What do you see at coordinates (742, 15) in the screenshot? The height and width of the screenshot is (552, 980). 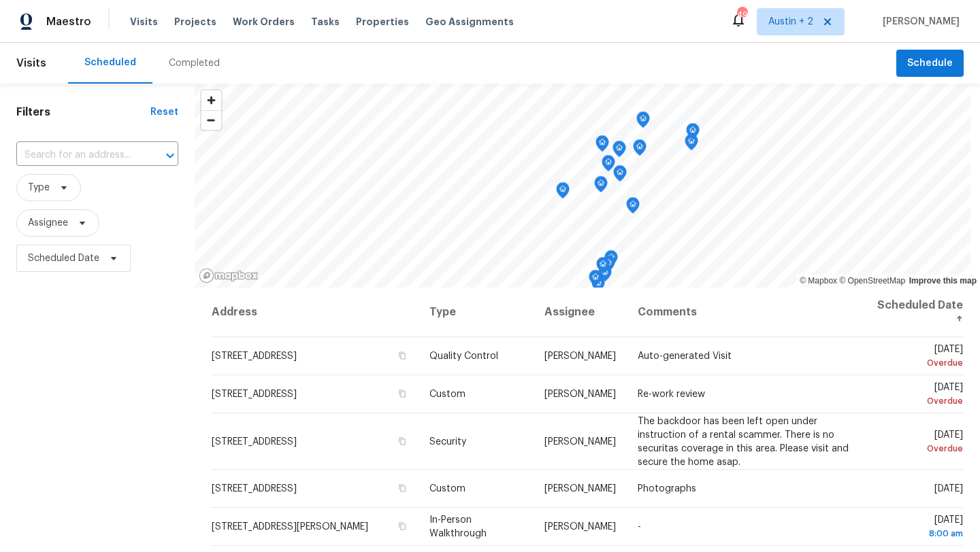 I see `div: 49` at bounding box center [742, 15].